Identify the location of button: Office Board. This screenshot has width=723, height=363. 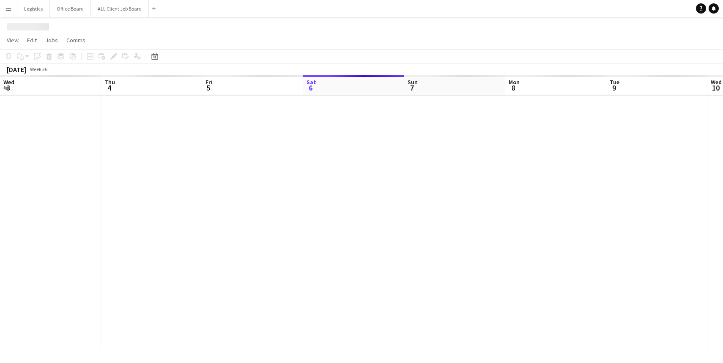
(70, 8).